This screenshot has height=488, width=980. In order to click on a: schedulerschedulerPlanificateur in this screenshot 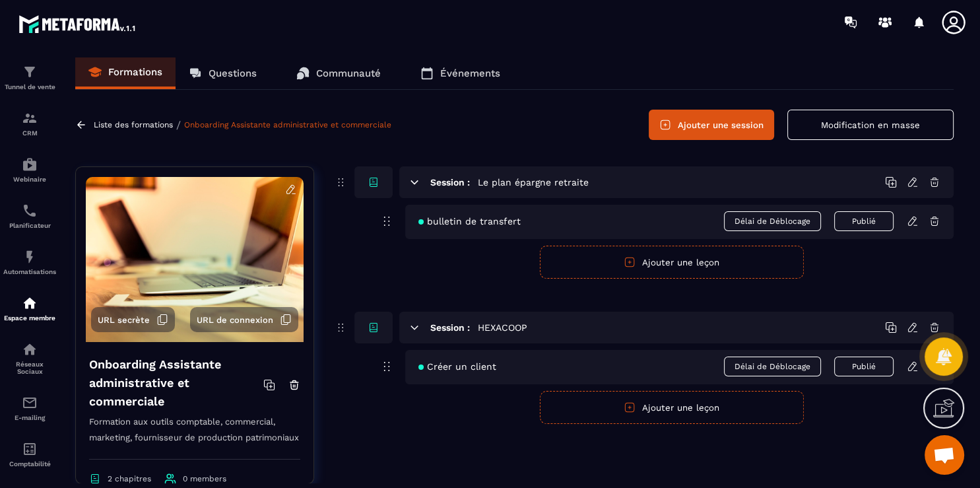, I will do `click(30, 216)`.